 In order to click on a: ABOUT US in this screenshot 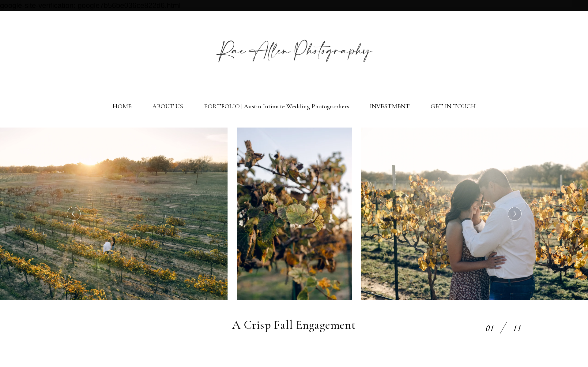, I will do `click(167, 107)`.